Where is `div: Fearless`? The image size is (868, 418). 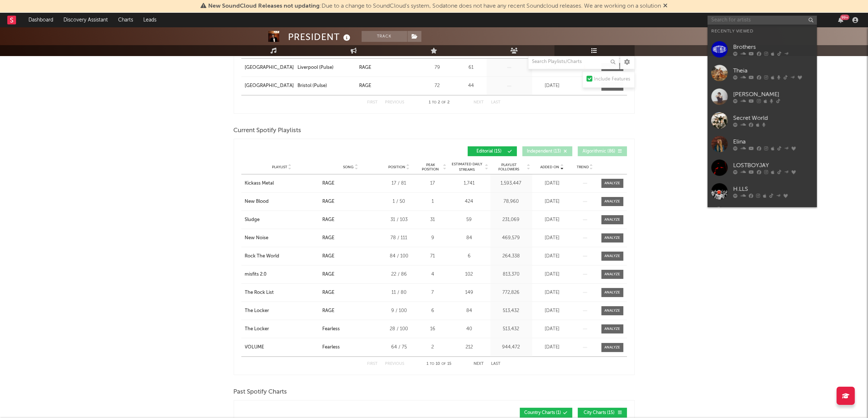
div: Fearless is located at coordinates (331, 348).